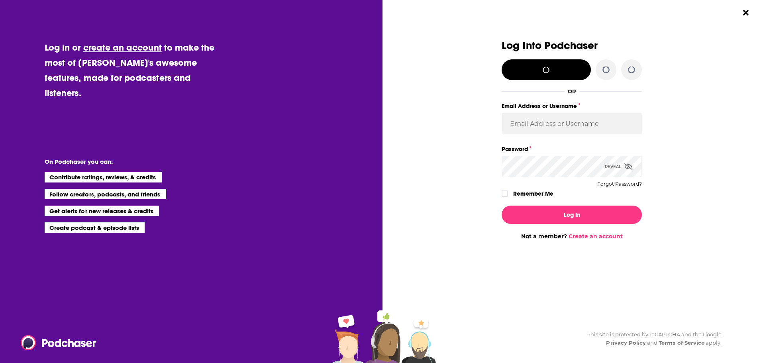 This screenshot has height=363, width=765. Describe the element at coordinates (56, 343) in the screenshot. I see `a: Podchaser - Follow, Share and Rate Podcasts` at that location.